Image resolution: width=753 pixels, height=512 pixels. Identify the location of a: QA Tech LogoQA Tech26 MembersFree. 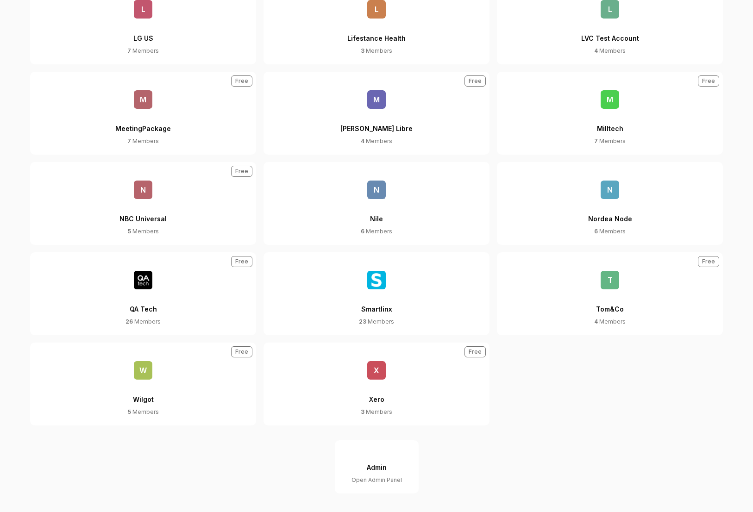
(143, 294).